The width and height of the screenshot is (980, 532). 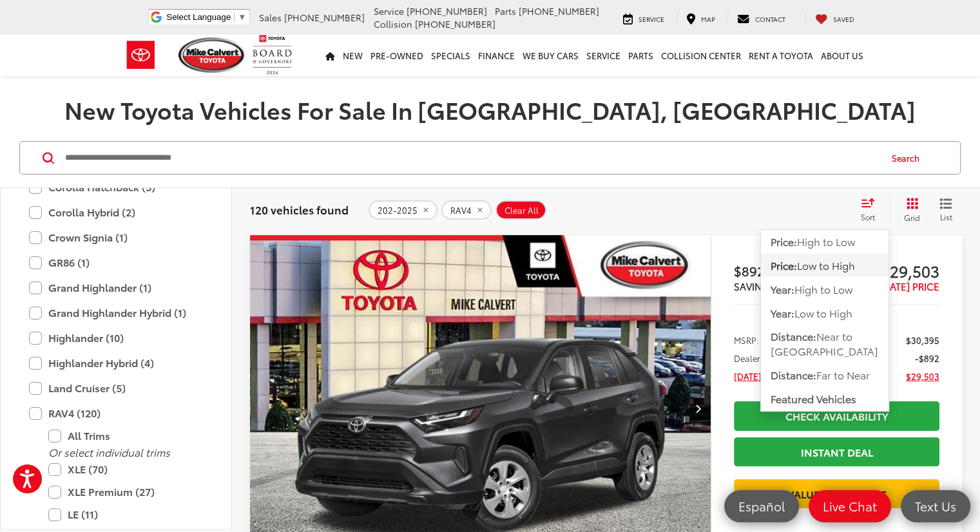 What do you see at coordinates (842, 55) in the screenshot?
I see `a: About Us` at bounding box center [842, 55].